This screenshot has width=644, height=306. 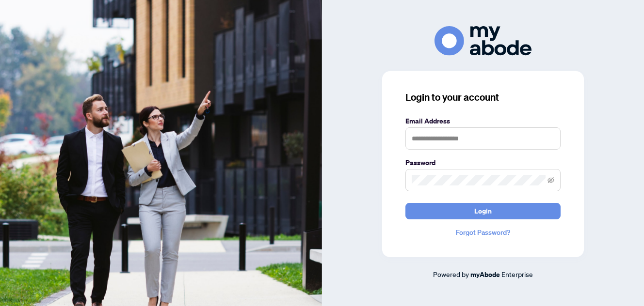 What do you see at coordinates (517, 274) in the screenshot?
I see `span: Enterprise` at bounding box center [517, 274].